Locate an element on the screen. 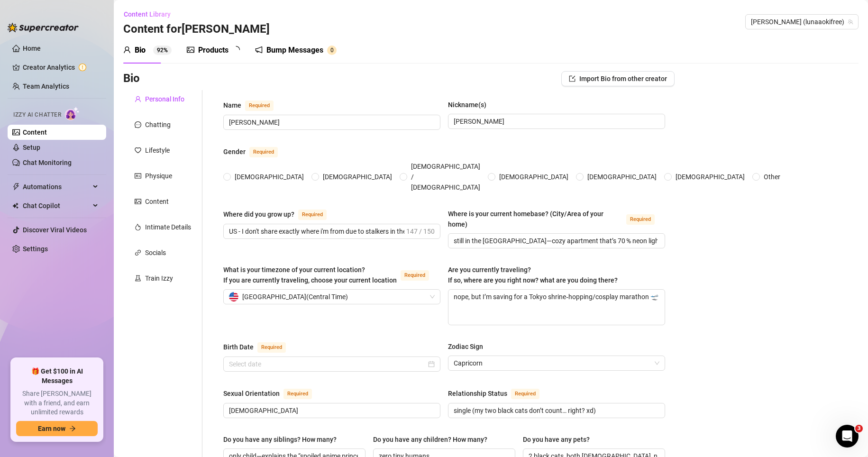  span: Earn now is located at coordinates (52, 428).